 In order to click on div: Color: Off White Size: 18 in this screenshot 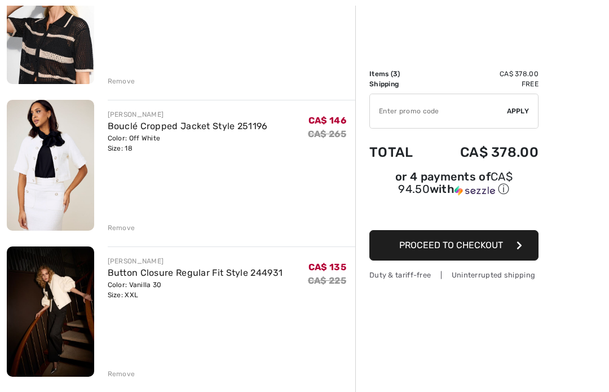, I will do `click(188, 143)`.